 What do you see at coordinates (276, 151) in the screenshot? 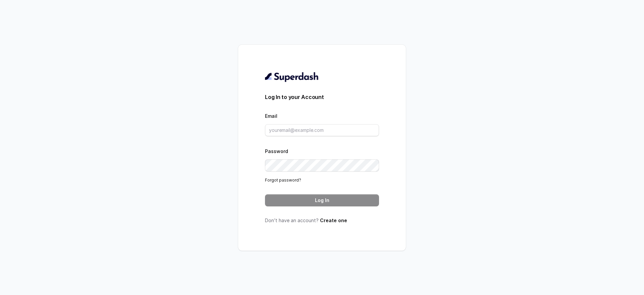
I see `label: Password` at bounding box center [276, 151].